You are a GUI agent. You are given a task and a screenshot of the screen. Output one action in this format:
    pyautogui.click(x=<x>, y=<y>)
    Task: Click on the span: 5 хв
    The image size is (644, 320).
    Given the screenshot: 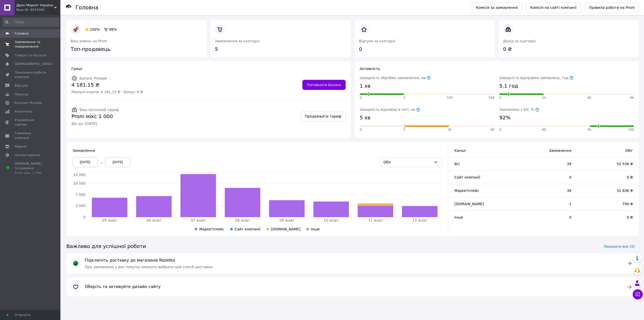 What is the action you would take?
    pyautogui.click(x=365, y=118)
    